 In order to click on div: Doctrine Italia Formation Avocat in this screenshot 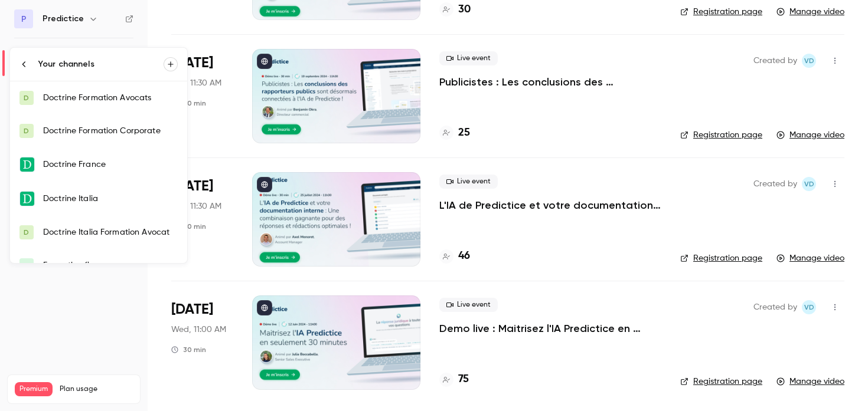, I will do `click(110, 233)`.